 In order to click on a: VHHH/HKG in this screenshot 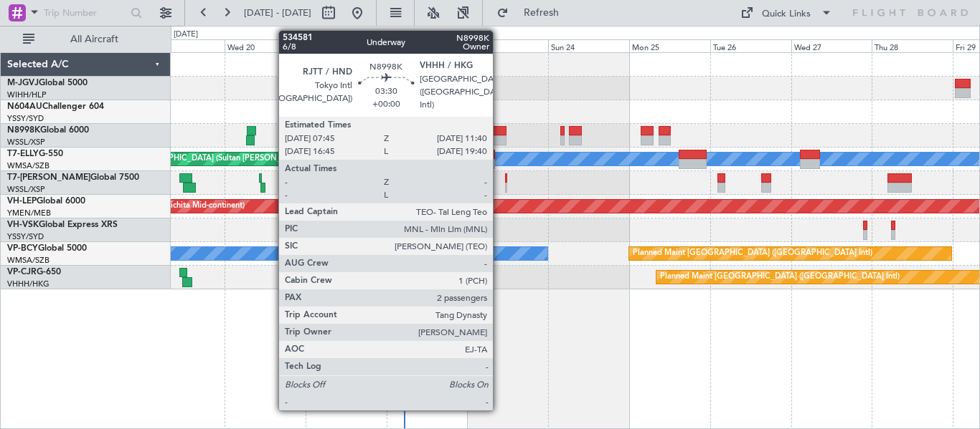, I will do `click(28, 284)`.